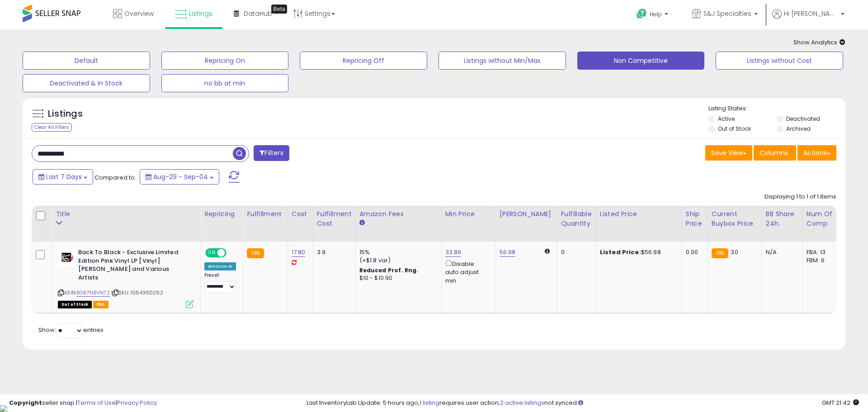 This screenshot has height=412, width=868. What do you see at coordinates (258, 14) in the screenshot?
I see `span: DataHub` at bounding box center [258, 14].